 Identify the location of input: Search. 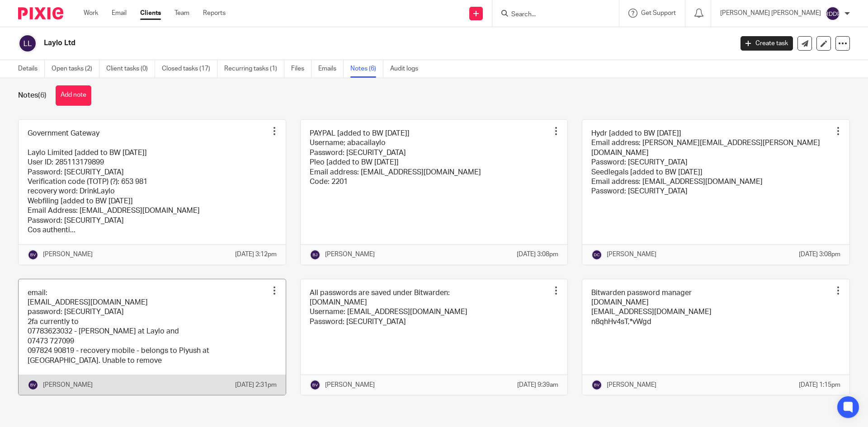
(551, 15).